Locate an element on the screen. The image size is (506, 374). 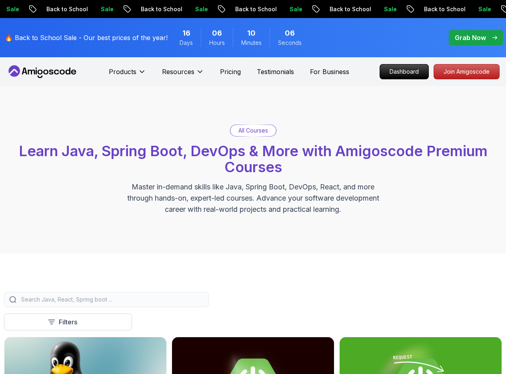
span: 10 Minutes is located at coordinates (251, 33).